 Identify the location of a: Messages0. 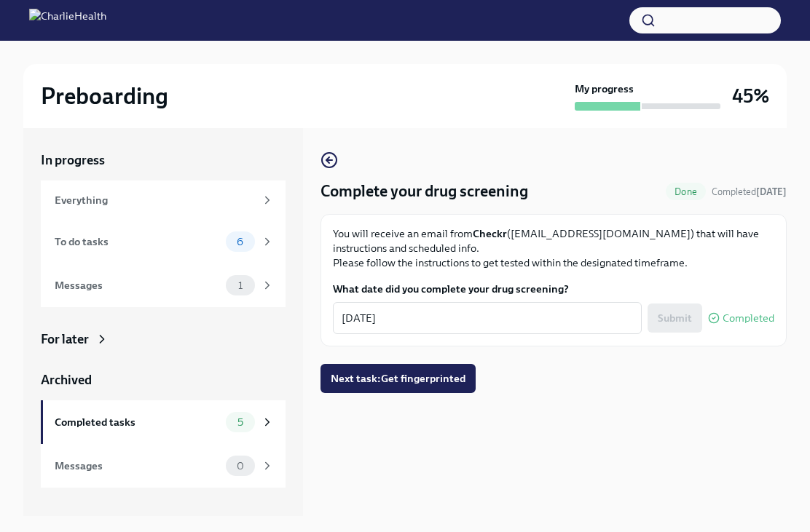
(163, 466).